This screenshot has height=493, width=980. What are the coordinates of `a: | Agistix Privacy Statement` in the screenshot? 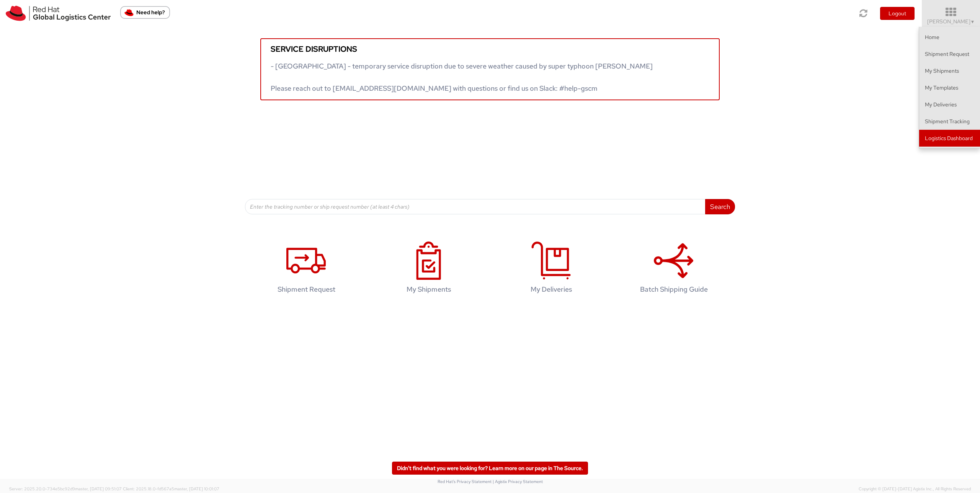 It's located at (518, 482).